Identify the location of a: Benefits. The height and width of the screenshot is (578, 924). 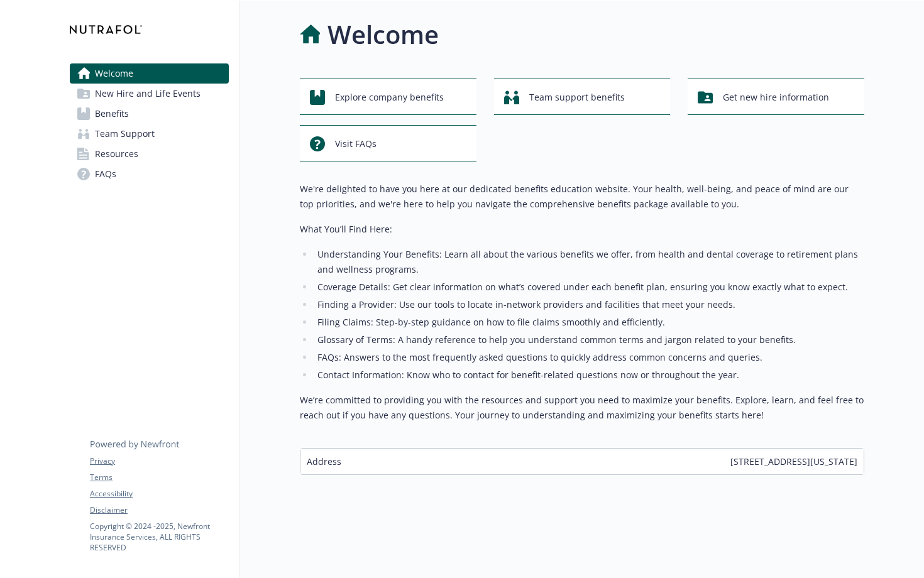
(149, 114).